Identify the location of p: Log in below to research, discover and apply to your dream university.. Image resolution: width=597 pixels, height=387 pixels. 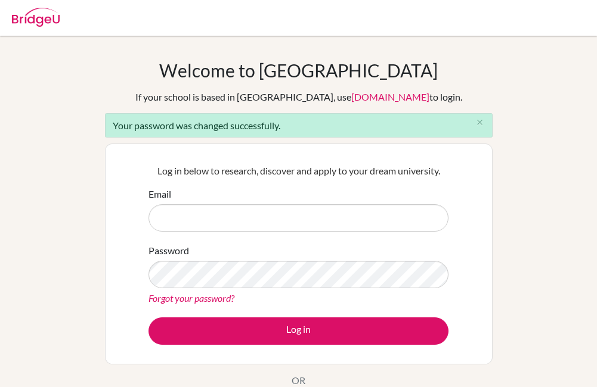
(298, 171).